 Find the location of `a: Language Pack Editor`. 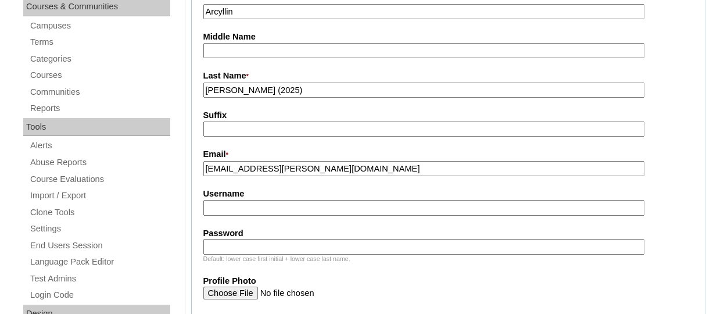

a: Language Pack Editor is located at coordinates (99, 261).